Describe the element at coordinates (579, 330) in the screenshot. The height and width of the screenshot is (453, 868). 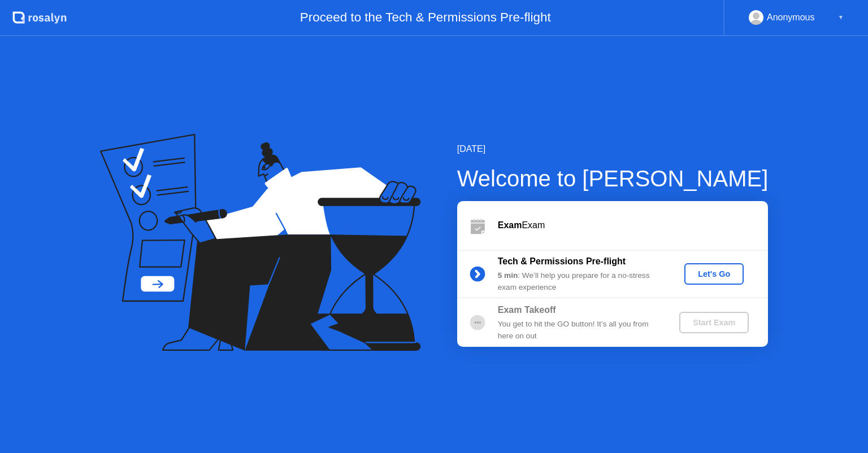
I see `div: You get to hit the GO button! It’s all you from here on out` at that location.